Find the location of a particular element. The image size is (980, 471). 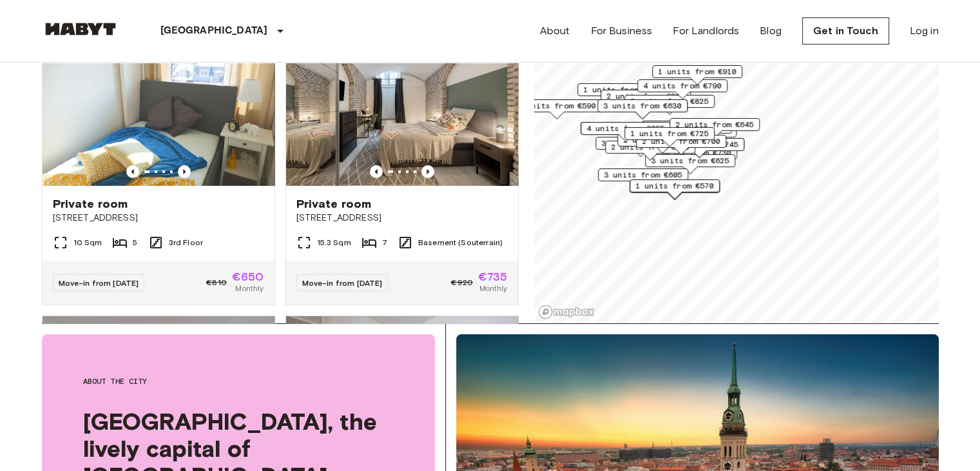

span: 2 units from €645 is located at coordinates (715, 124).